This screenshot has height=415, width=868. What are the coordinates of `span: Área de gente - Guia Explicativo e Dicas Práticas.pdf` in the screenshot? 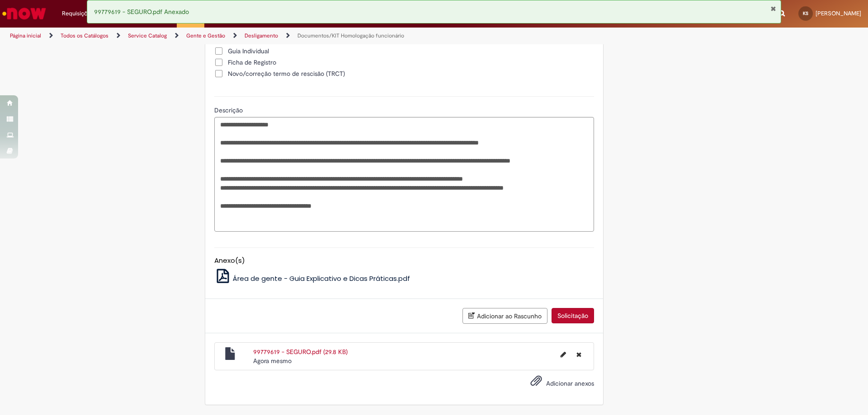 It's located at (322, 278).